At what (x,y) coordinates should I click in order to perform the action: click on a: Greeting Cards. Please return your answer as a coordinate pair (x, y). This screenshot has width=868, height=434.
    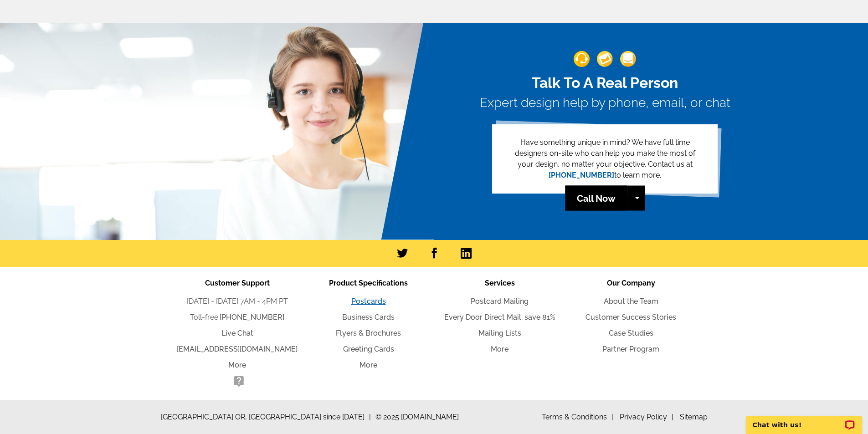
    Looking at the image, I should click on (368, 349).